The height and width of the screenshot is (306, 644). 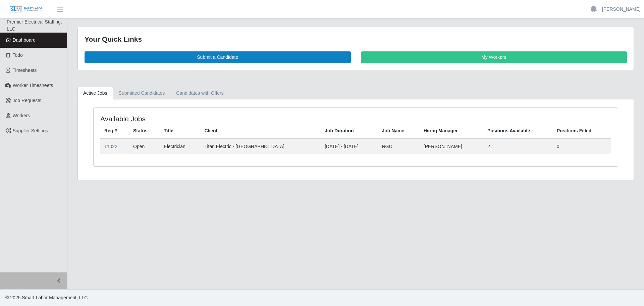 What do you see at coordinates (33, 85) in the screenshot?
I see `span: Worker Timesheets` at bounding box center [33, 85].